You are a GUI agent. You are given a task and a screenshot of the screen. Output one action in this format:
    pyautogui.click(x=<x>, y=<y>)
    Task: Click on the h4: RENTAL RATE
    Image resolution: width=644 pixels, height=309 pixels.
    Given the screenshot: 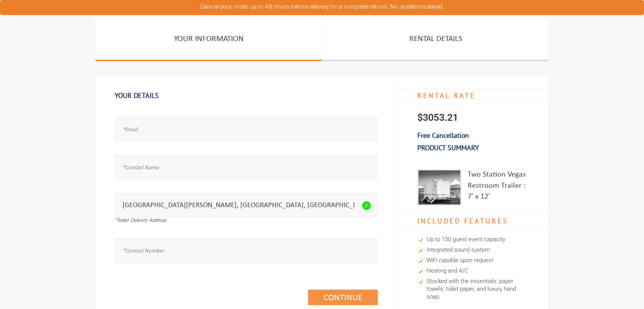 What is the action you would take?
    pyautogui.click(x=473, y=96)
    